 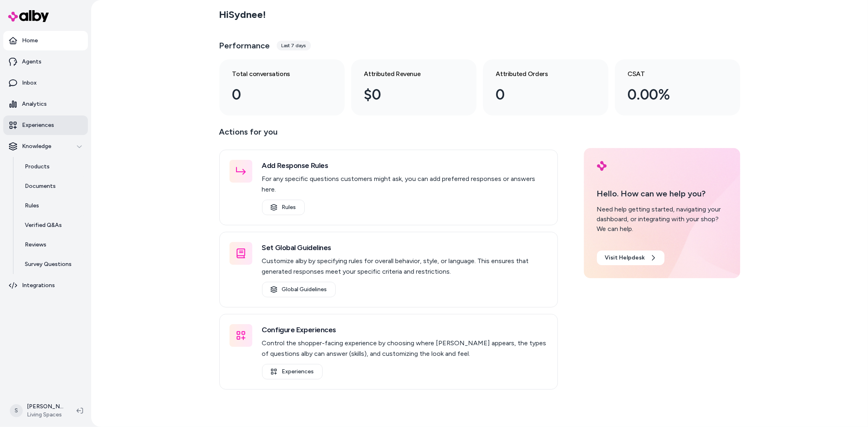 What do you see at coordinates (243, 15) in the screenshot?
I see `h2: Hi Sydnee !` at bounding box center [243, 15].